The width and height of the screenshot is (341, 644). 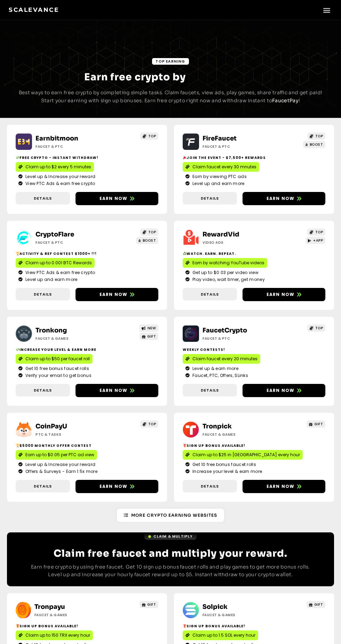 I want to click on p: Best ways to earn free crypto by completing simple tasks. Claim faucets, view ads, play games, sh..., so click(x=170, y=97).